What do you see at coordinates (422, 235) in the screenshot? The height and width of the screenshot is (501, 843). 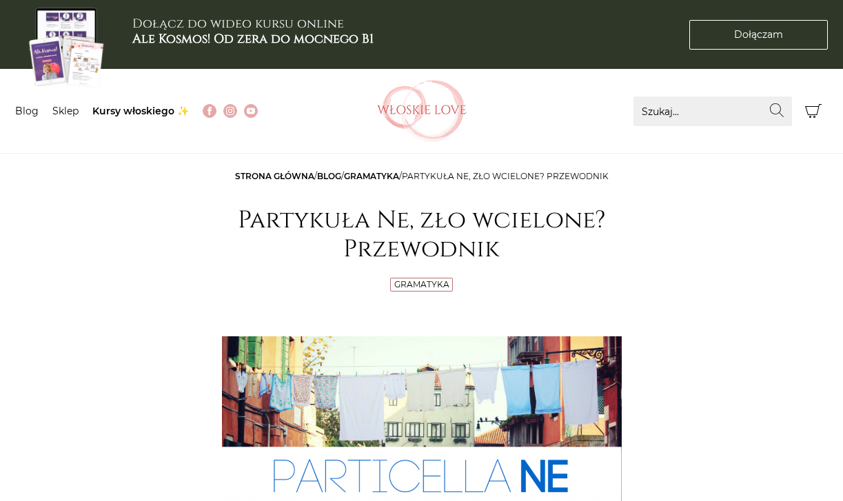 I see `h1: Partykuła Ne, zło wcielone? Przewodnik` at bounding box center [422, 235].